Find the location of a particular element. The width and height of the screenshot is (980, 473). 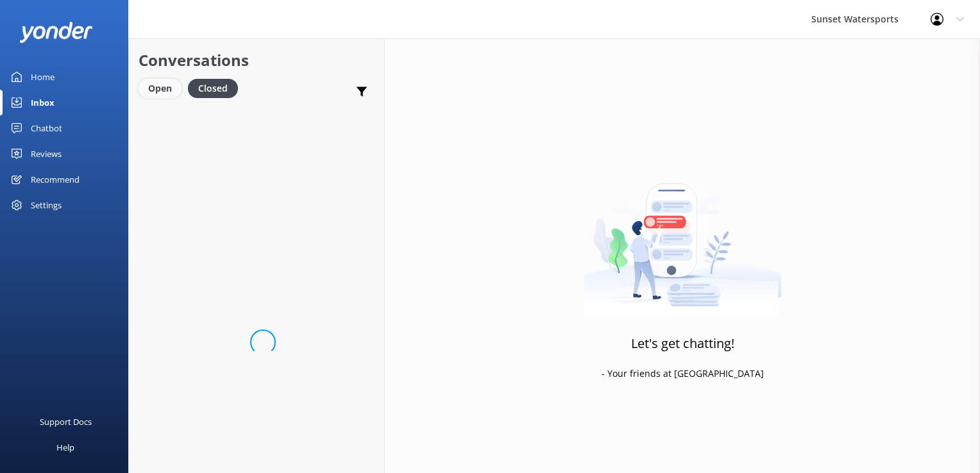

div: Recommend is located at coordinates (55, 180).